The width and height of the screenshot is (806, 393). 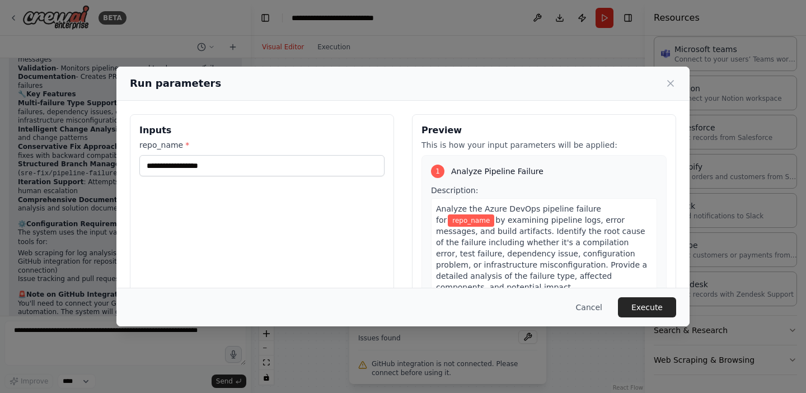 I want to click on span: Description:, so click(x=454, y=190).